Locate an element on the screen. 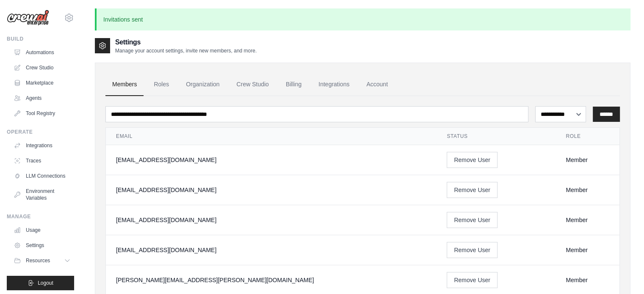 The height and width of the screenshot is (294, 644). a: Tool Registry is located at coordinates (42, 113).